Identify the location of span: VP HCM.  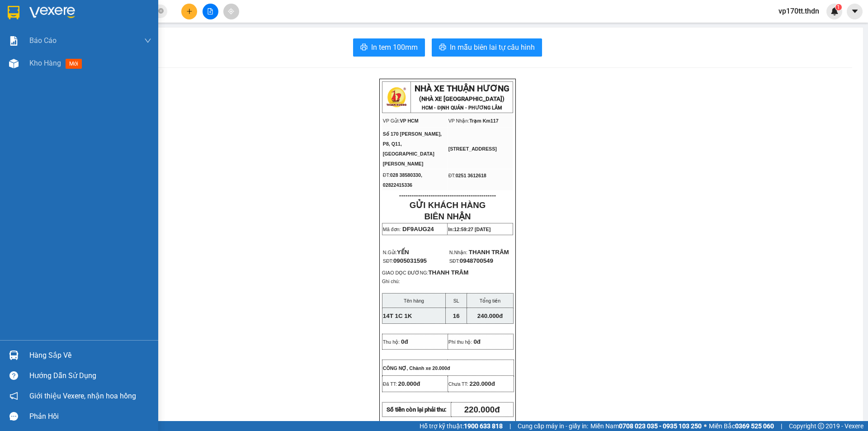
(408, 120).